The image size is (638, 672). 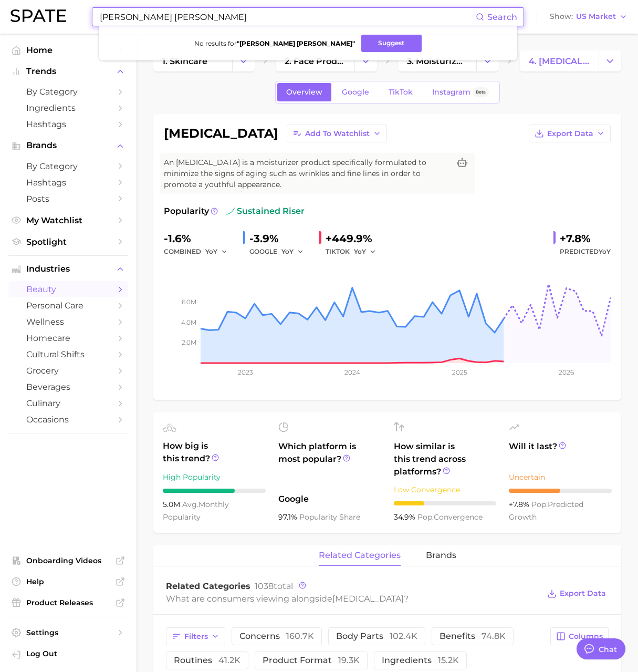 What do you see at coordinates (68, 199) in the screenshot?
I see `a: Posts` at bounding box center [68, 199].